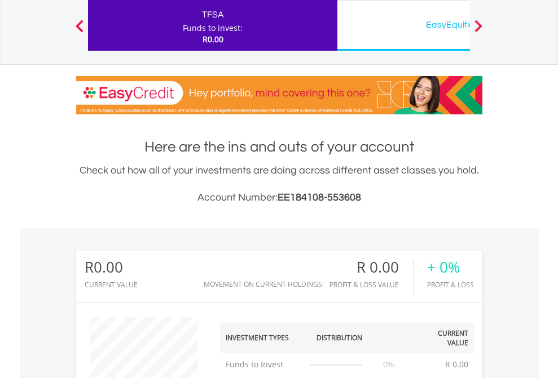 The image size is (558, 378). Describe the element at coordinates (279, 147) in the screenshot. I see `h1: Here are the ins and outs of your account` at that location.